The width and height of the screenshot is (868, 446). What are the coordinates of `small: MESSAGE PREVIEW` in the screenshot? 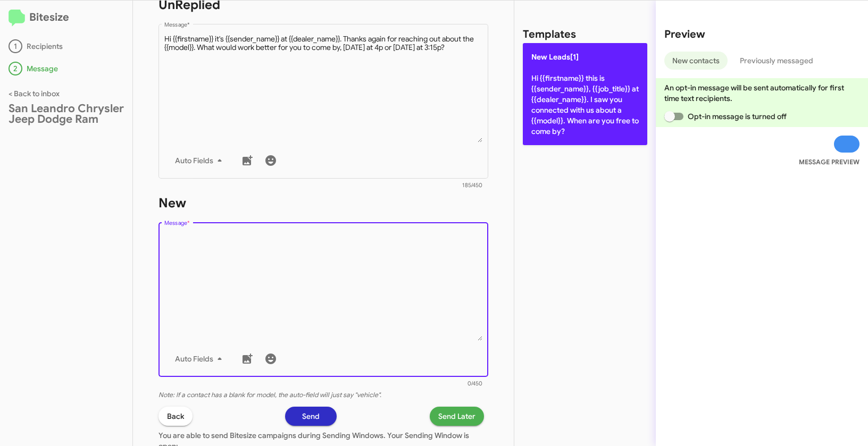 It's located at (829, 162).